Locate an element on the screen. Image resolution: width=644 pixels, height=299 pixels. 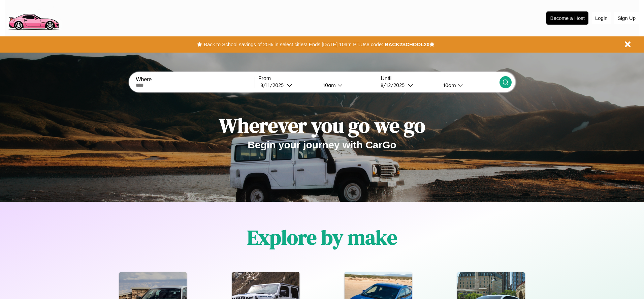
label: Until is located at coordinates (440, 78).